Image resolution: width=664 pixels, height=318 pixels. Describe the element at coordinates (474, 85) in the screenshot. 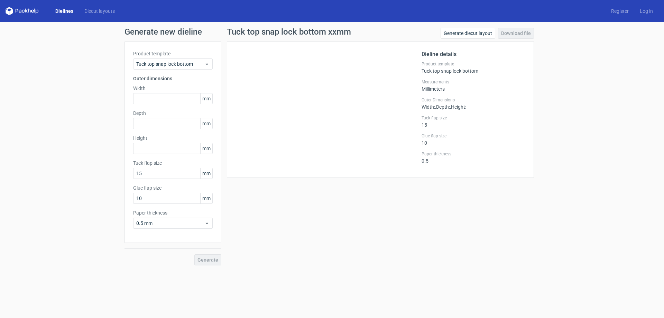

I see `div: Millimeters` at that location.